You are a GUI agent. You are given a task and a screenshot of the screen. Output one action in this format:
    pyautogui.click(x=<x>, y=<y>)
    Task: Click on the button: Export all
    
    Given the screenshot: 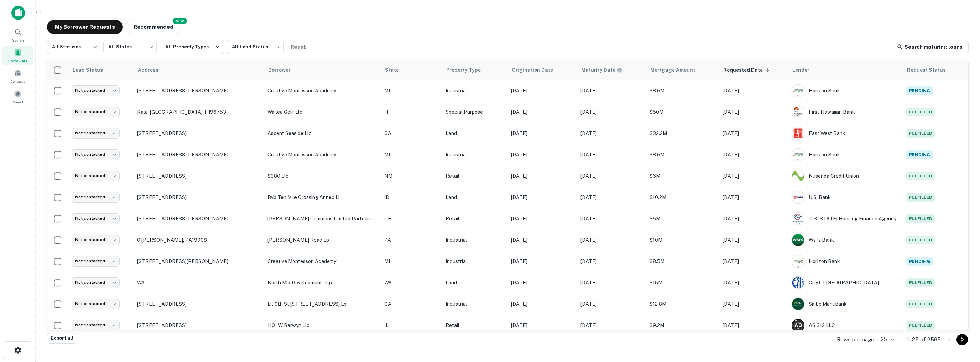 What is the action you would take?
    pyautogui.click(x=62, y=338)
    